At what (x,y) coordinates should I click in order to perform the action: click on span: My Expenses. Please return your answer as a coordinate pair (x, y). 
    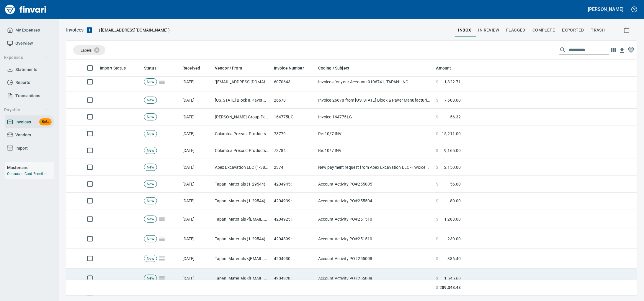
    Looking at the image, I should click on (27, 30).